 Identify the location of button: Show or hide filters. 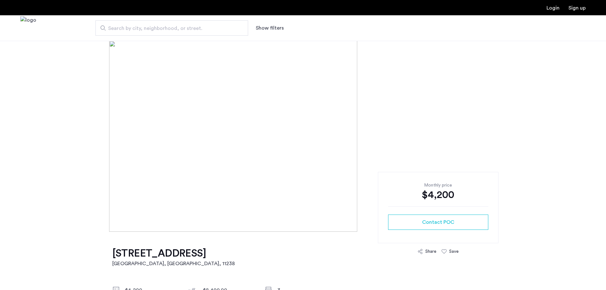
(270, 28).